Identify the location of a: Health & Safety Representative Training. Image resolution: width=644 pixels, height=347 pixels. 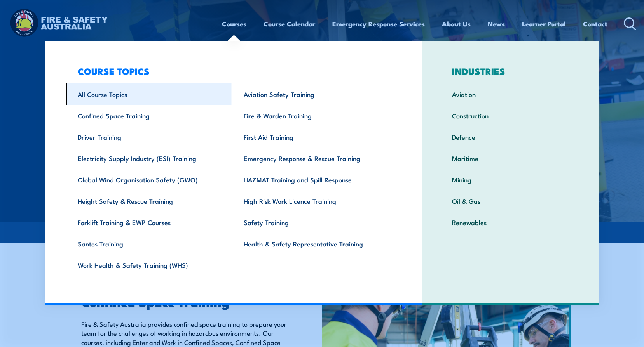
(315, 243).